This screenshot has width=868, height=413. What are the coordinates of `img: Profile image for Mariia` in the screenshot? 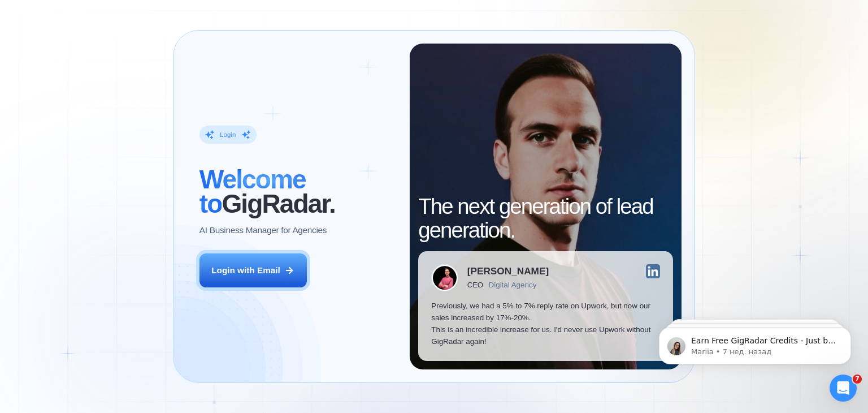 It's located at (35, 43).